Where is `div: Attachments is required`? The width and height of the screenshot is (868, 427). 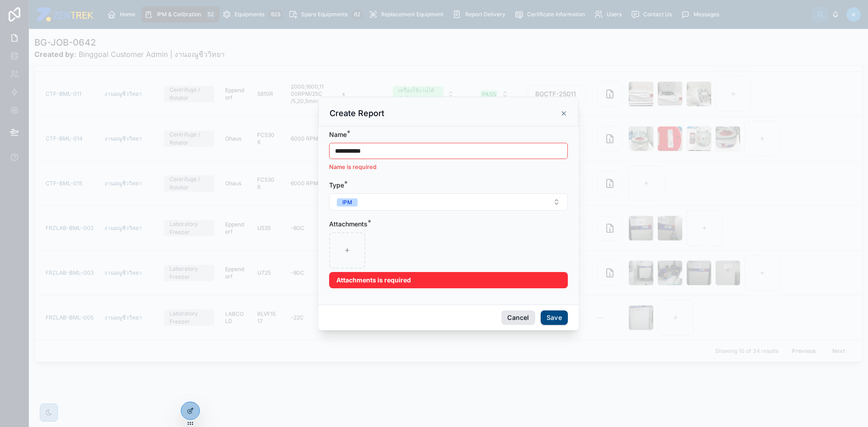
div: Attachments is required is located at coordinates (448, 280).